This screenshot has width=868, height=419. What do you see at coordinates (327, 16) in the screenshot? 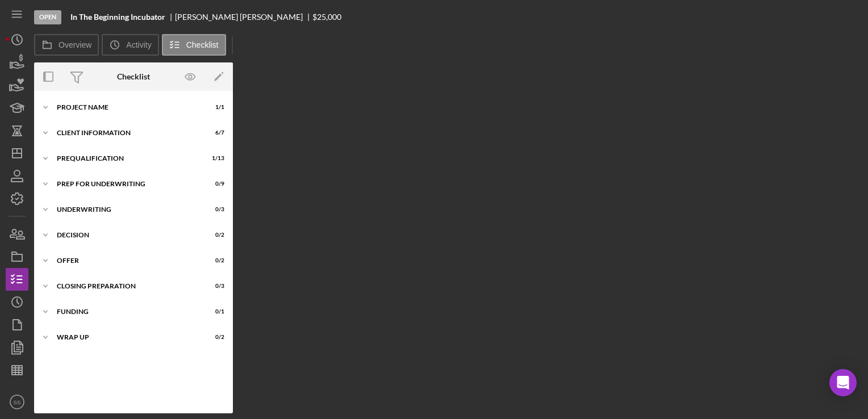
I see `span: $25,000` at bounding box center [327, 16].